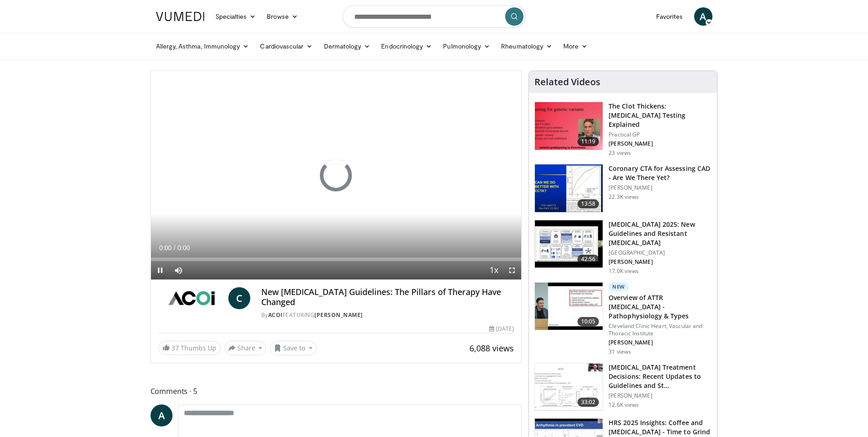 This screenshot has height=437, width=868. Describe the element at coordinates (588, 322) in the screenshot. I see `span: 10:05` at that location.